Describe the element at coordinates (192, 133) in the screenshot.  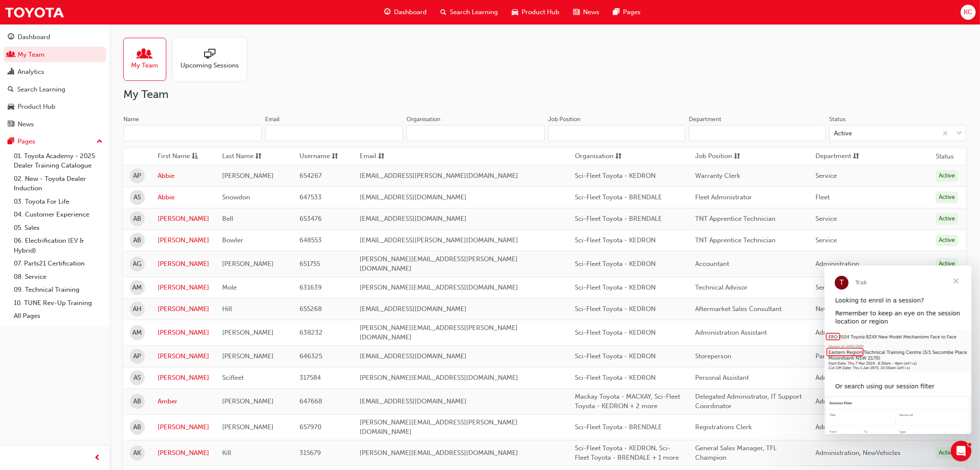
I see `input: Name` at that location.